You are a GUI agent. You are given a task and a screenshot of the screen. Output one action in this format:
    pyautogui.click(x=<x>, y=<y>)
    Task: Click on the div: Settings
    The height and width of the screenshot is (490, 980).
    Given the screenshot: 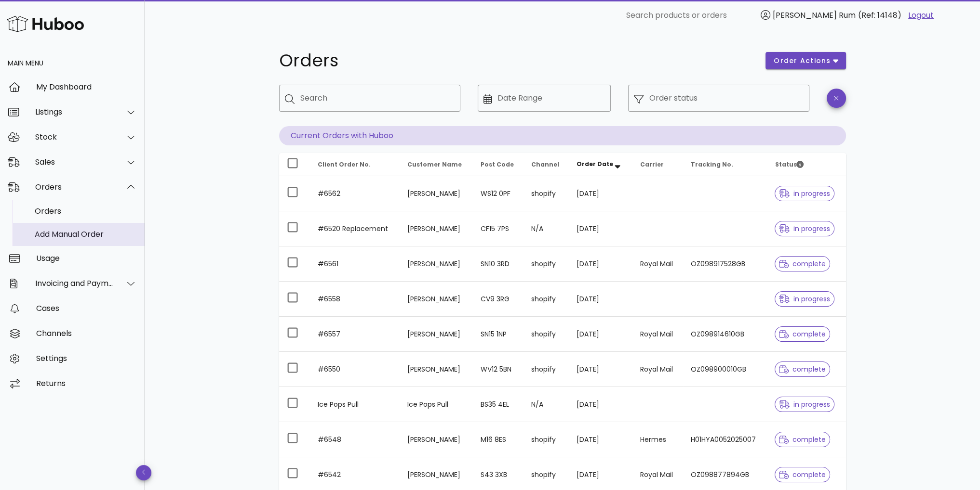 What is the action you would take?
    pyautogui.click(x=86, y=358)
    